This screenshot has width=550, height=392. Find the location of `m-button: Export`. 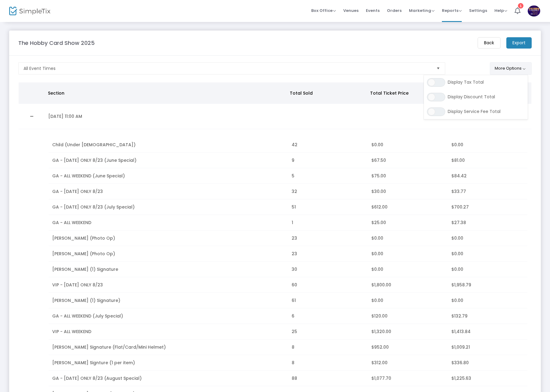

m-button: Export is located at coordinates (519, 43).